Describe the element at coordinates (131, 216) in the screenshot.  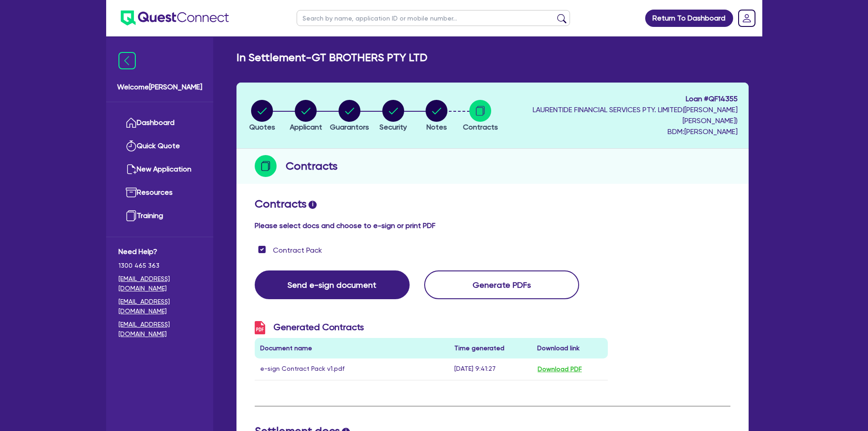
I see `img: training` at that location.